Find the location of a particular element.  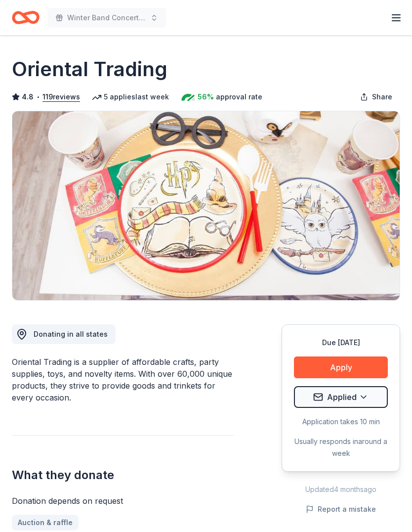

span: 4.8 is located at coordinates (28, 97).